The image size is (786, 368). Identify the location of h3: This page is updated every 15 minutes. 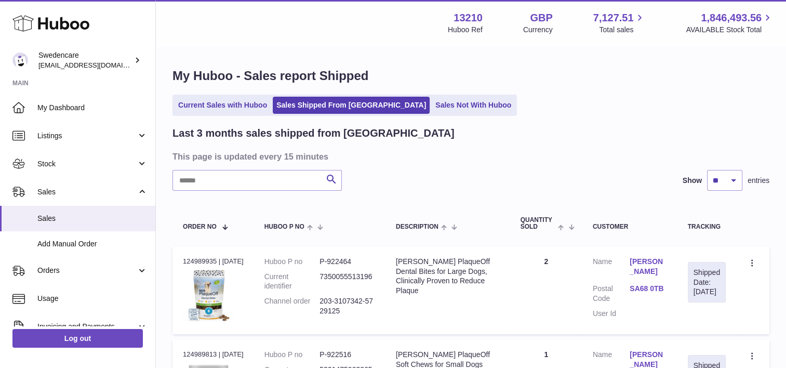
(470, 156).